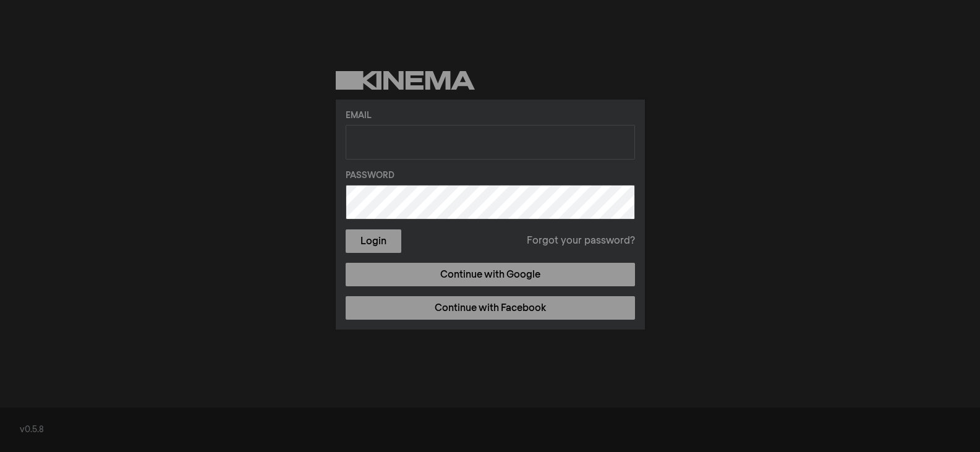  What do you see at coordinates (374, 241) in the screenshot?
I see `button: Login` at bounding box center [374, 241].